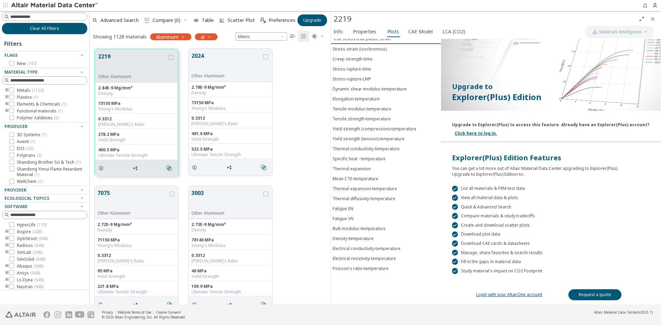  What do you see at coordinates (230, 240) in the screenshot?
I see `div: 70140 MPa` at bounding box center [230, 240].